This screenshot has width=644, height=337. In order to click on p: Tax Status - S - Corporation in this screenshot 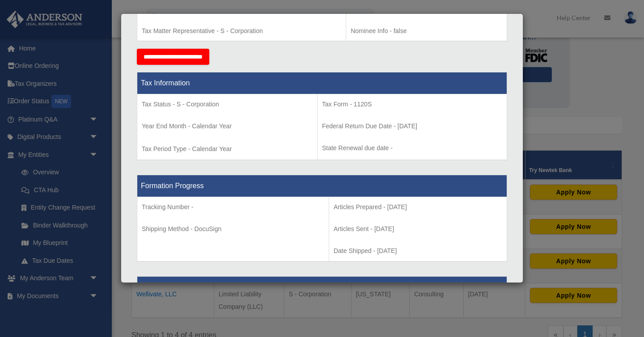, I will do `click(227, 104)`.